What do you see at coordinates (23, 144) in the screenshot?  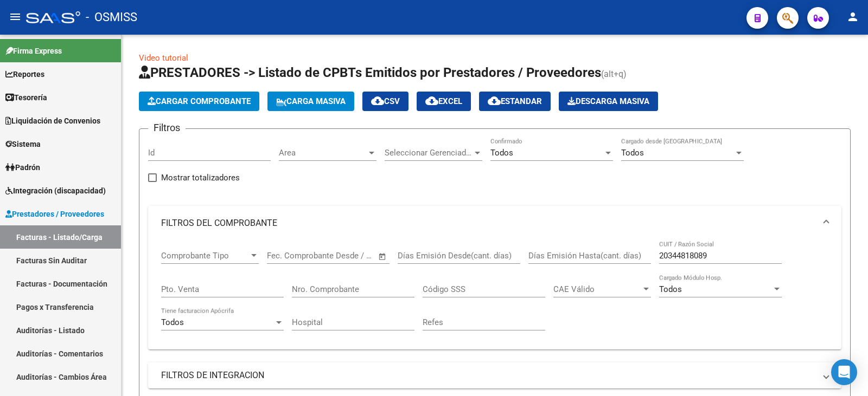 I see `span: Sistema` at bounding box center [23, 144].